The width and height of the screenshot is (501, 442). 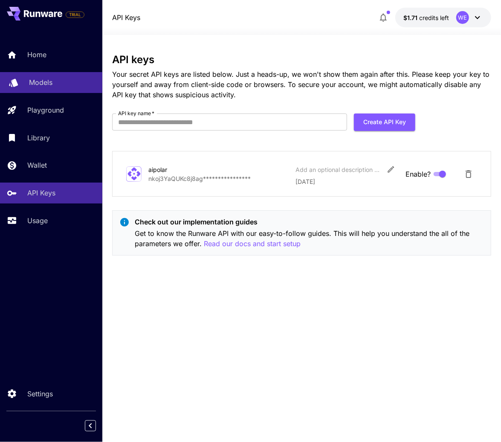 What do you see at coordinates (126, 17) in the screenshot?
I see `a: API Keys` at bounding box center [126, 17].